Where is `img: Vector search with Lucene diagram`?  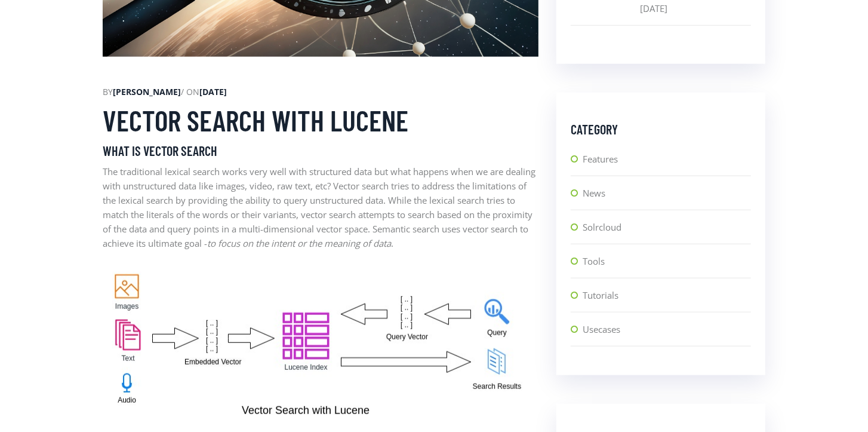 img: Vector search with Lucene diagram is located at coordinates (318, 348).